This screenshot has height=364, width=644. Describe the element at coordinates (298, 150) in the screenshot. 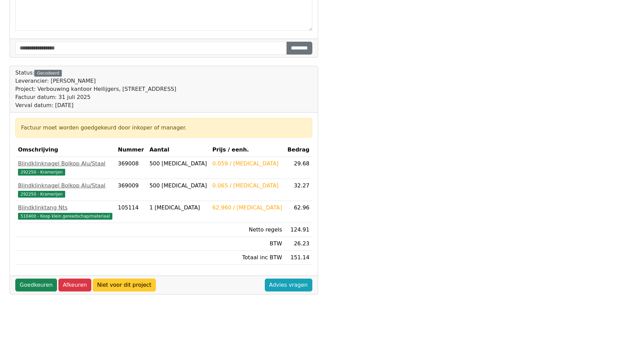

I see `th: Bedrag` at that location.